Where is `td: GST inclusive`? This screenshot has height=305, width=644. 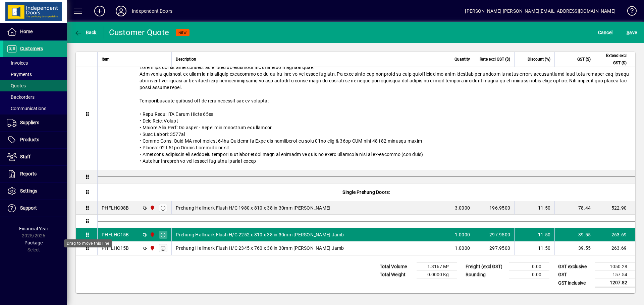 td: GST inclusive is located at coordinates (574, 283).